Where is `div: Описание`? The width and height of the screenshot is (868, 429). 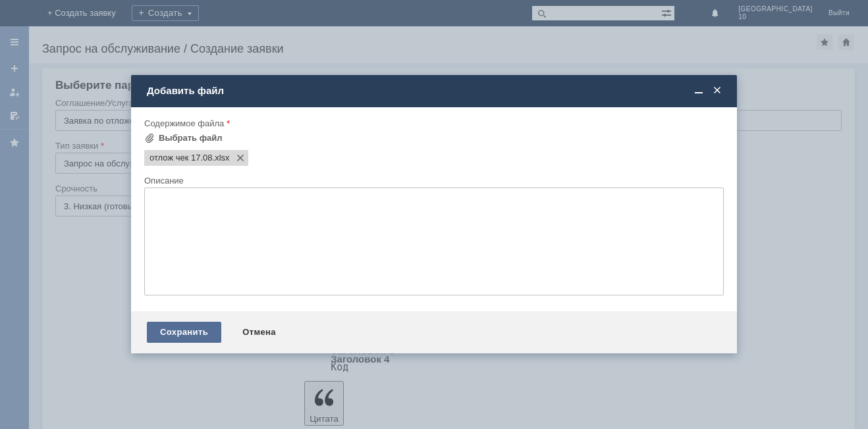 div: Описание is located at coordinates (432, 180).